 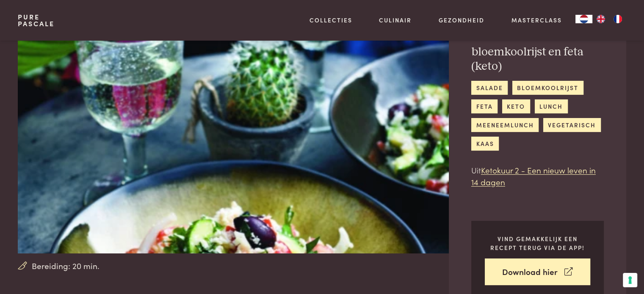 What do you see at coordinates (537, 272) in the screenshot?
I see `a: Download hier` at bounding box center [537, 272].